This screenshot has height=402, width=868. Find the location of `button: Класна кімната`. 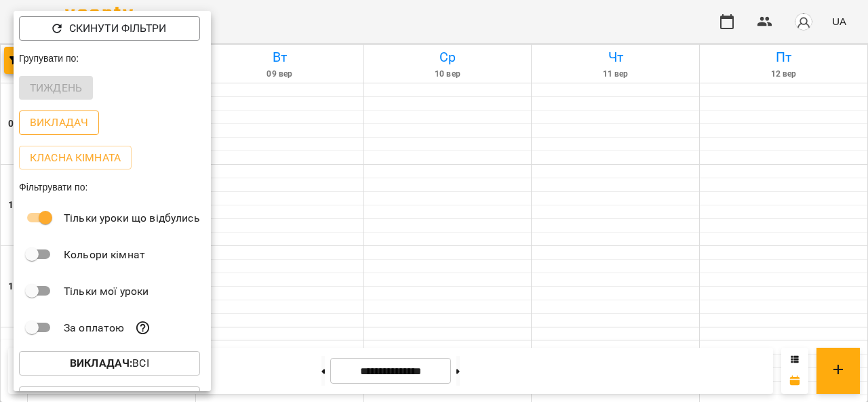

button: Класна кімната is located at coordinates (76, 158).